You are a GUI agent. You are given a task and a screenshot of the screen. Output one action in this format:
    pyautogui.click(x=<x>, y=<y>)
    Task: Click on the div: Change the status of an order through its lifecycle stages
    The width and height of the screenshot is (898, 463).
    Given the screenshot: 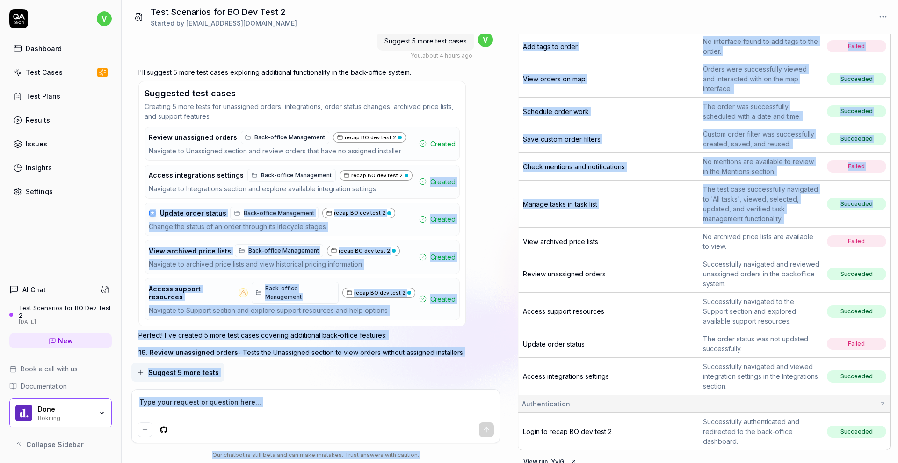 What is the action you would take?
    pyautogui.click(x=272, y=227)
    